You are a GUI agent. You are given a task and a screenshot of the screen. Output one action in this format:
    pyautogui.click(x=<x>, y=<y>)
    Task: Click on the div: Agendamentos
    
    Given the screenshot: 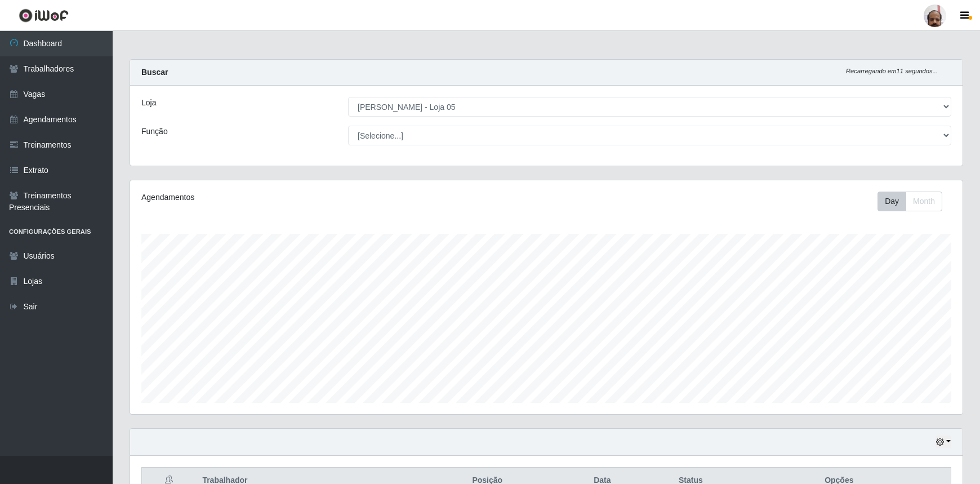 What is the action you would take?
    pyautogui.click(x=305, y=197)
    